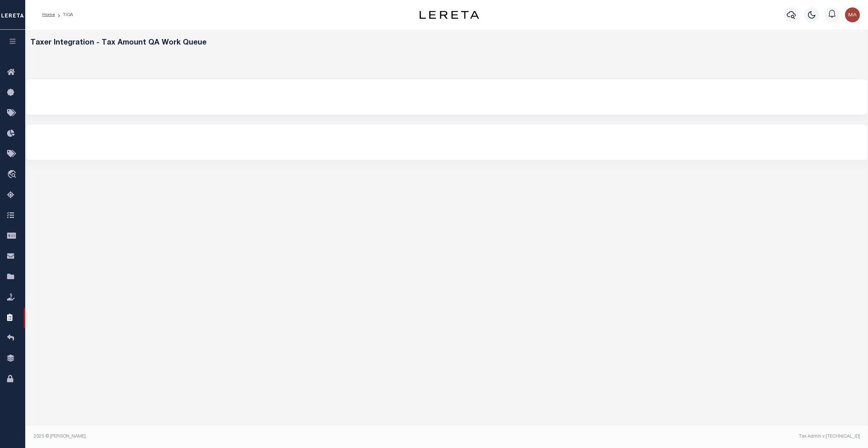 Image resolution: width=868 pixels, height=448 pixels. What do you see at coordinates (449, 15) in the screenshot?
I see `img: logo-dark.svg` at bounding box center [449, 15].